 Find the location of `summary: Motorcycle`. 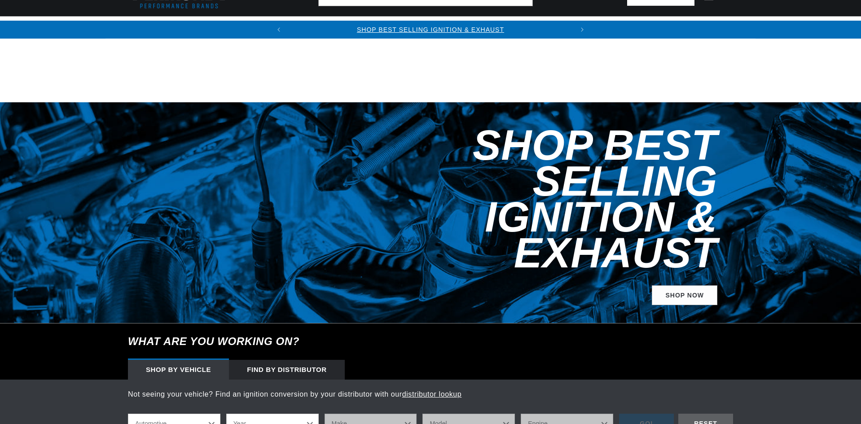

summary: Motorcycle is located at coordinates (753, 27).